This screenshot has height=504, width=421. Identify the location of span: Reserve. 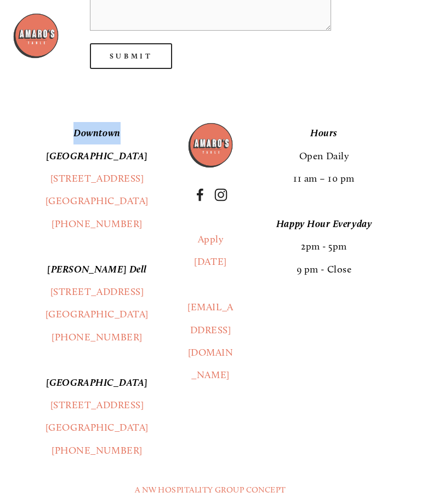
(333, 36).